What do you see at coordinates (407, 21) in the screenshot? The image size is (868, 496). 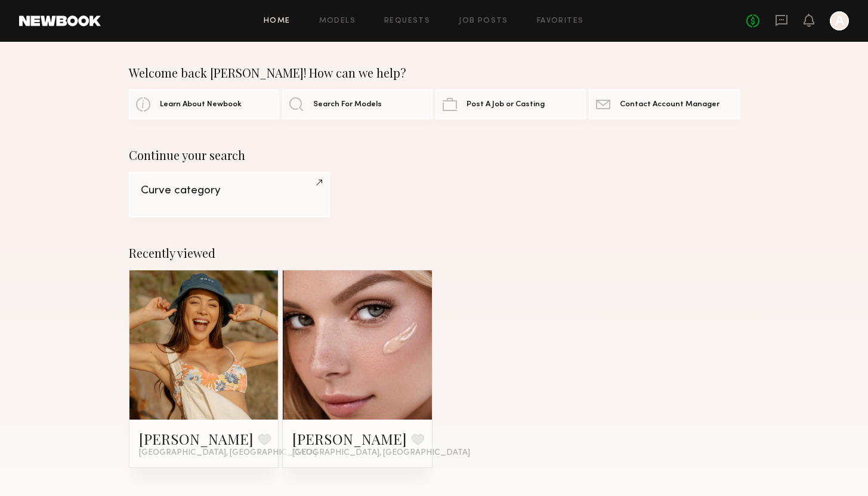 I see `a: Requests` at bounding box center [407, 21].